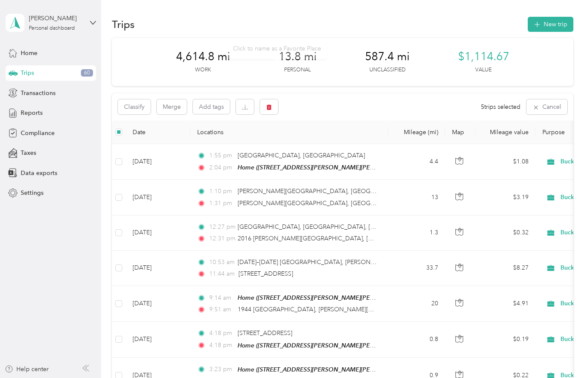 Image resolution: width=588 pixels, height=378 pixels. What do you see at coordinates (211, 107) in the screenshot?
I see `button: Add tags` at bounding box center [211, 107].